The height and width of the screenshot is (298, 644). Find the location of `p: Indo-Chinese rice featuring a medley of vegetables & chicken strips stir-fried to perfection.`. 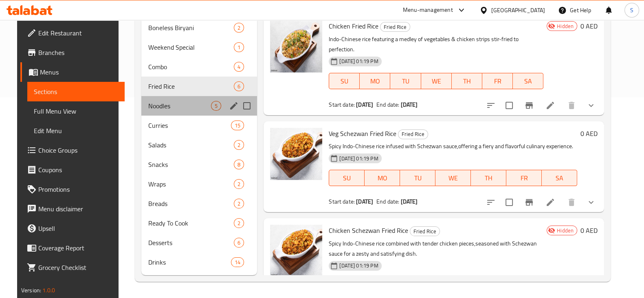

p: Indo-Chinese rice featuring a medley of vegetables & chicken strips stir-fried to perfection. is located at coordinates (436, 44).